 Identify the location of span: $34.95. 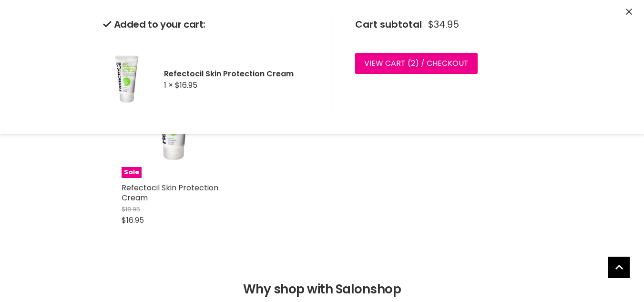
(444, 24).